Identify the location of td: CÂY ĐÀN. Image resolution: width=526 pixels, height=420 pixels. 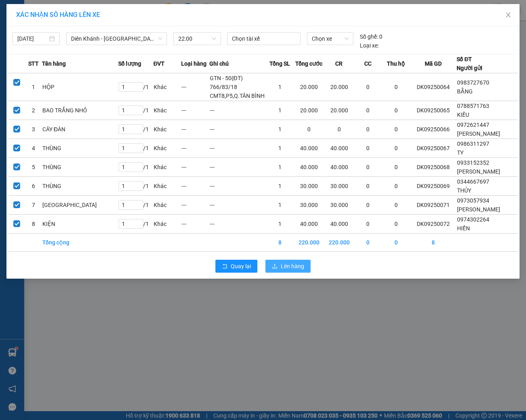
(80, 129).